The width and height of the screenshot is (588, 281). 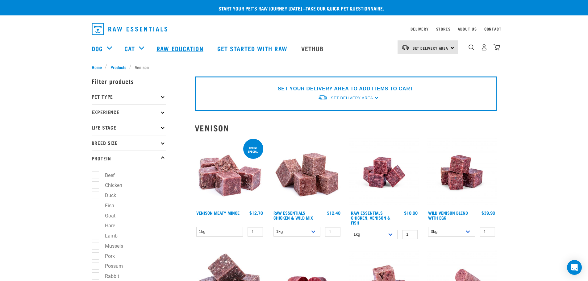 What do you see at coordinates (253, 150) in the screenshot?
I see `div: ONLINE SPECIAL!` at bounding box center [253, 150].